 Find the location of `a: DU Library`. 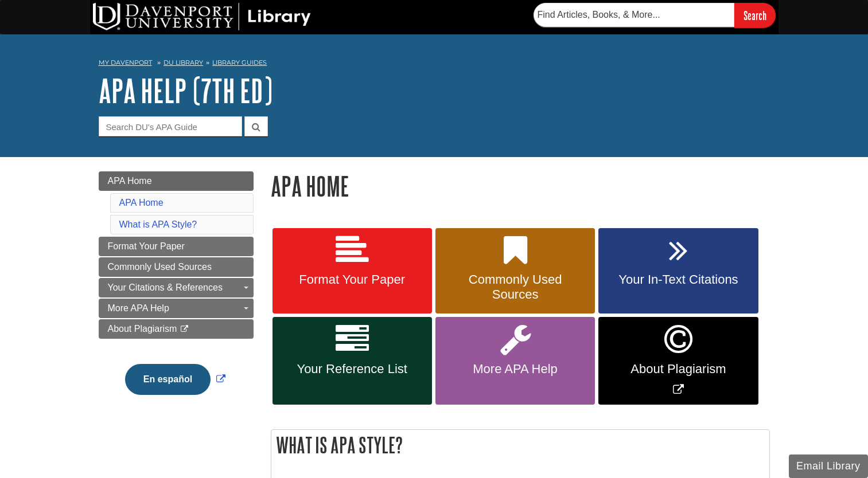

a: DU Library is located at coordinates (183, 62).